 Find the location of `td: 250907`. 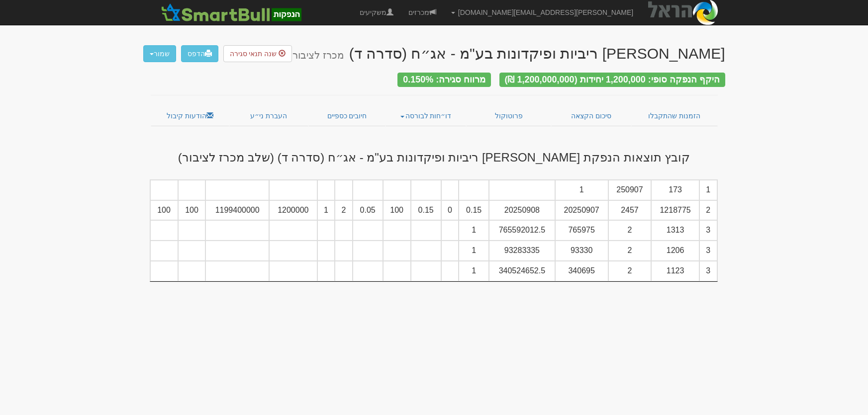

td: 250907 is located at coordinates (630, 190).